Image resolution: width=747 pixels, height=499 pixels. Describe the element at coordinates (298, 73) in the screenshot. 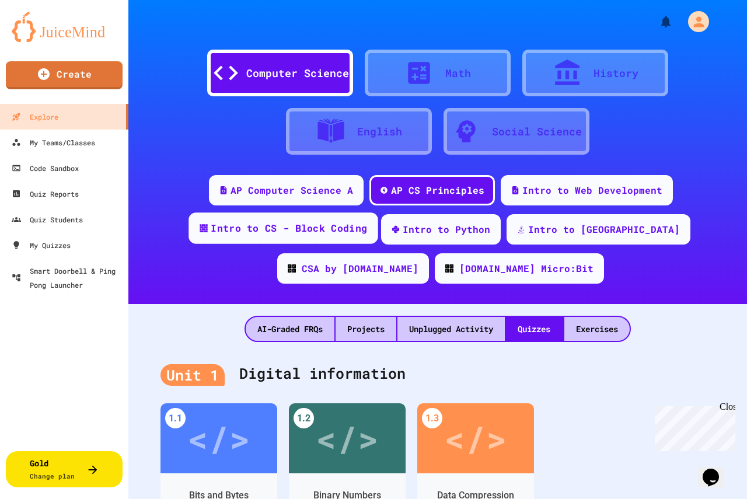

I see `div: Computer Science` at that location.